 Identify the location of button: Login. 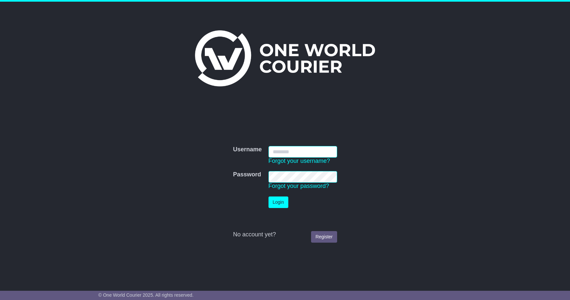
(278, 202).